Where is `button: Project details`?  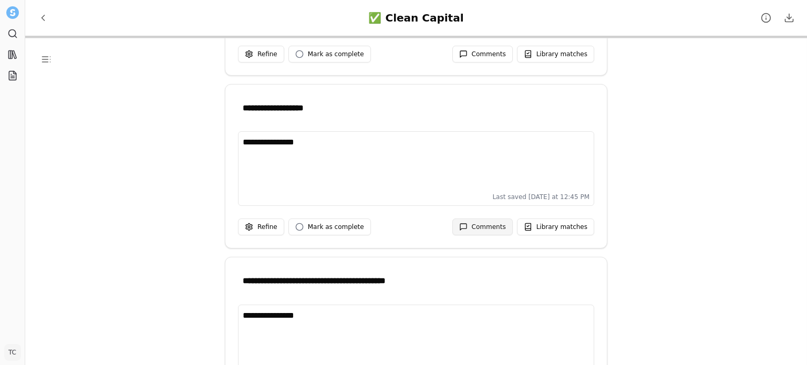 button: Project details is located at coordinates (766, 18).